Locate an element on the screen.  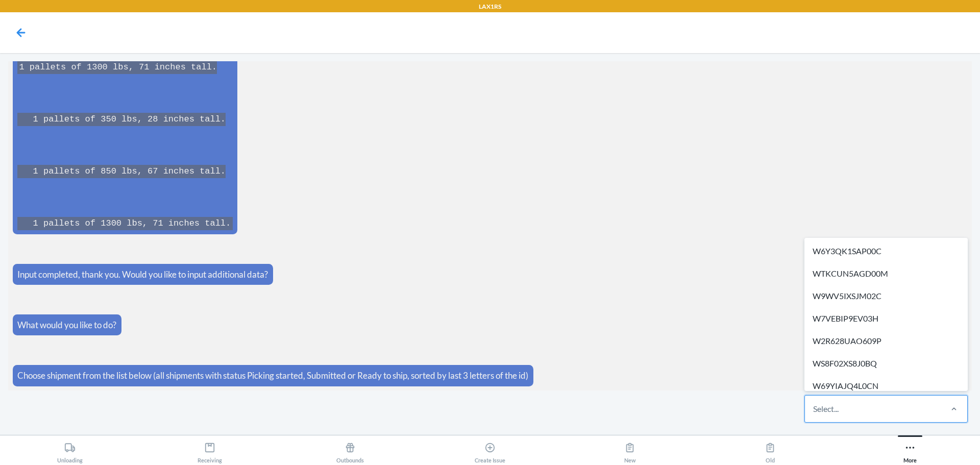
code: 1 pallets of 1300 lbs, 71 inches tall. 1 pallets of 350 lbs, 28 inches tall. 1 pallets of 850 lbs... is located at coordinates (125, 145).